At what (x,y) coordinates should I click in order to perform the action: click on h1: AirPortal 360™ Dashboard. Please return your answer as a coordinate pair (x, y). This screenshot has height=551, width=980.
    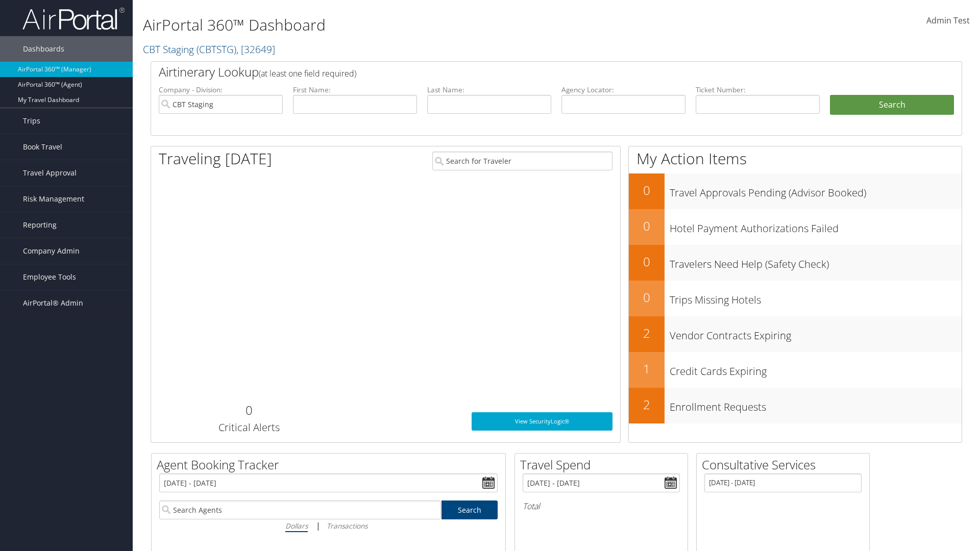
    Looking at the image, I should click on (419, 25).